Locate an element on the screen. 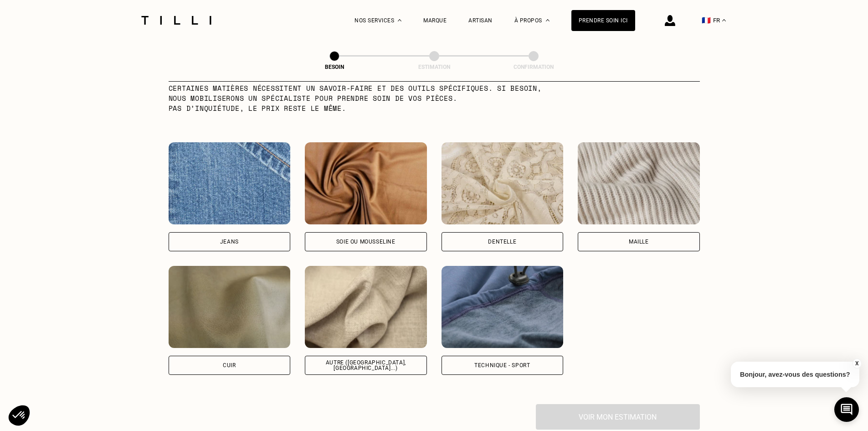  img: Tilli retouche vos vêtements en Jeans is located at coordinates (230, 183).